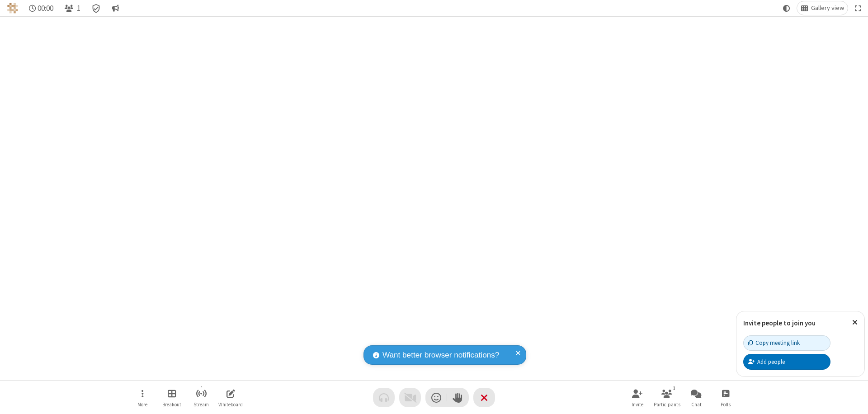  I want to click on span: Breakout, so click(172, 405).